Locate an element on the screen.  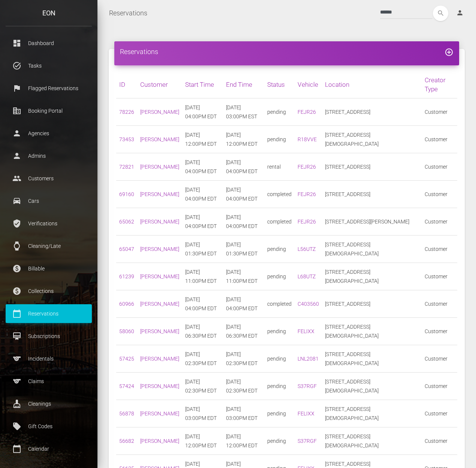
th: Creator Type is located at coordinates (440, 85).